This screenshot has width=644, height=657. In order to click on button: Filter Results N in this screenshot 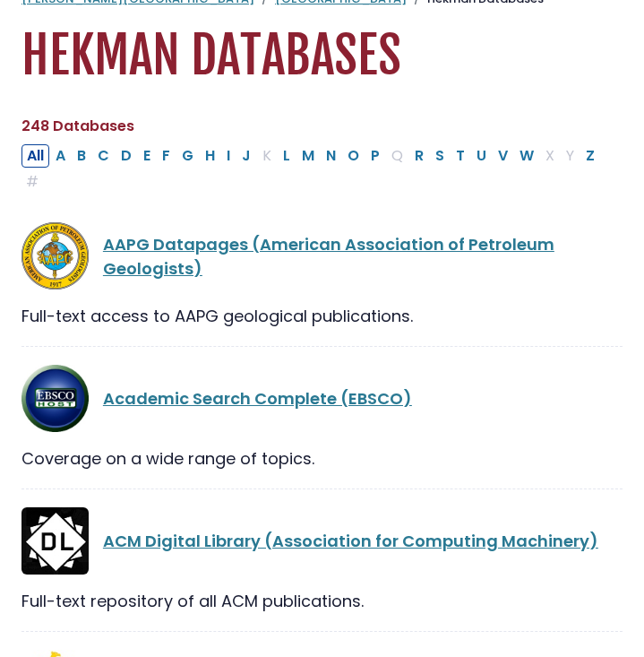, I will do `click(331, 156)`.